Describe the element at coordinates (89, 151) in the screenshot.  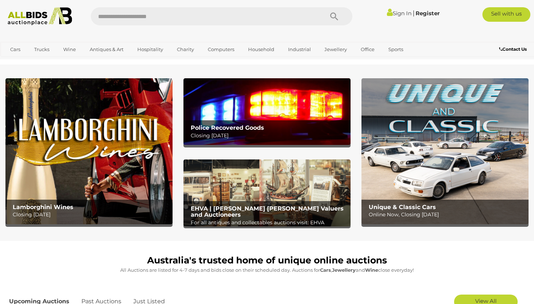
I see `img: Lamborghini Wines` at that location.